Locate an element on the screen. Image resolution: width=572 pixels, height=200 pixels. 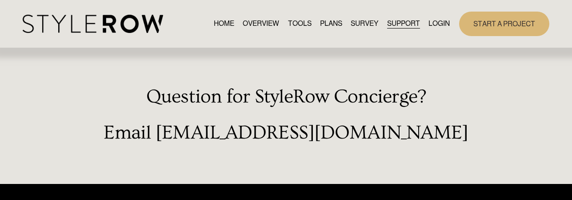
a: START A PROJECT is located at coordinates (504, 24).